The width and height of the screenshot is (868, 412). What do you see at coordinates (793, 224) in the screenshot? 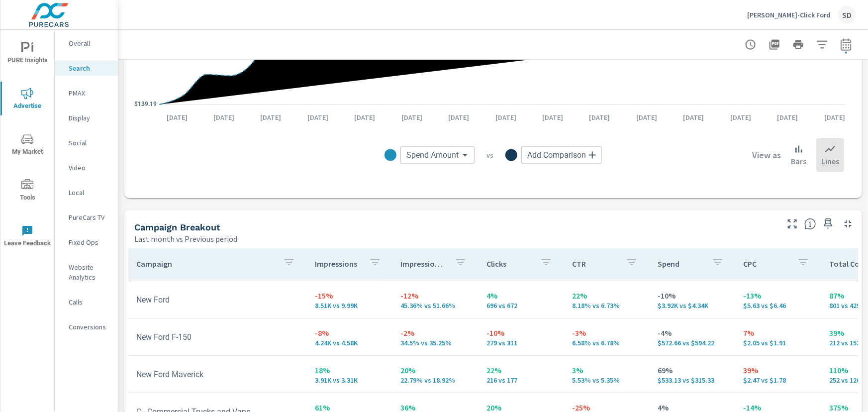
I see `button: Make Fullscreen` at bounding box center [793, 224].